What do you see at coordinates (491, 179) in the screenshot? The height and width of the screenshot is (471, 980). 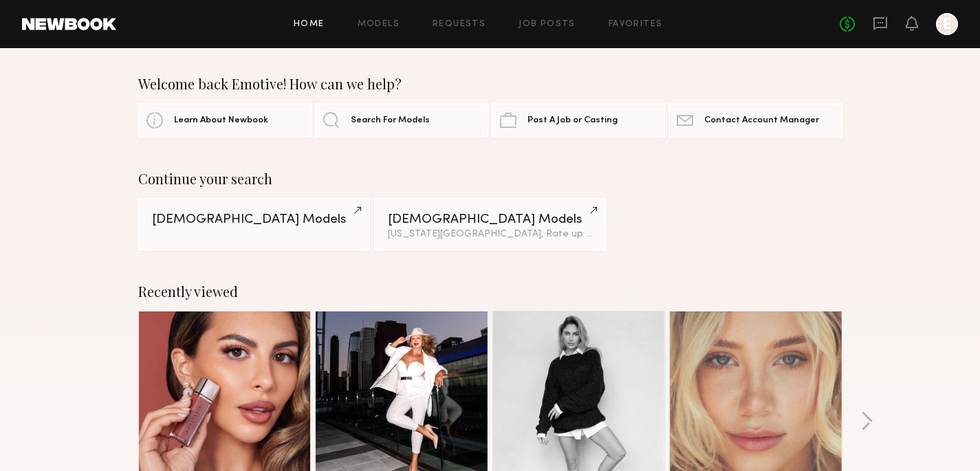 I see `div: Continue your search` at bounding box center [491, 179].